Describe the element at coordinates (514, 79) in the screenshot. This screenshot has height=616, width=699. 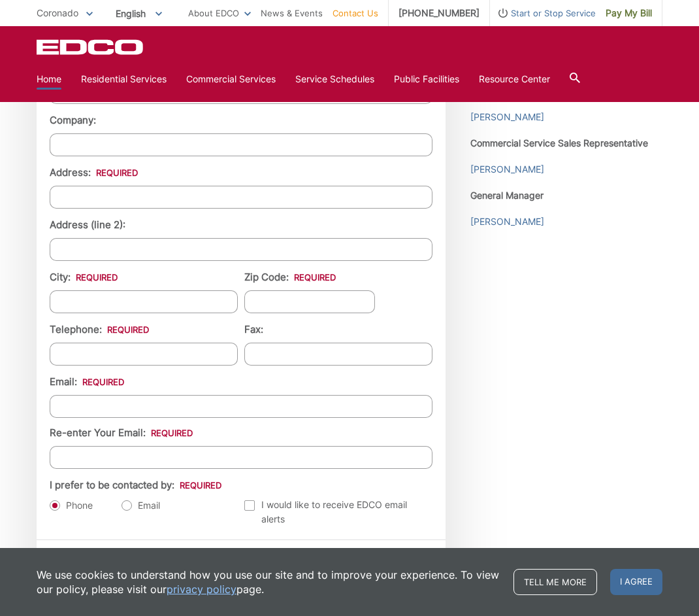
I see `a: Resource Center` at that location.